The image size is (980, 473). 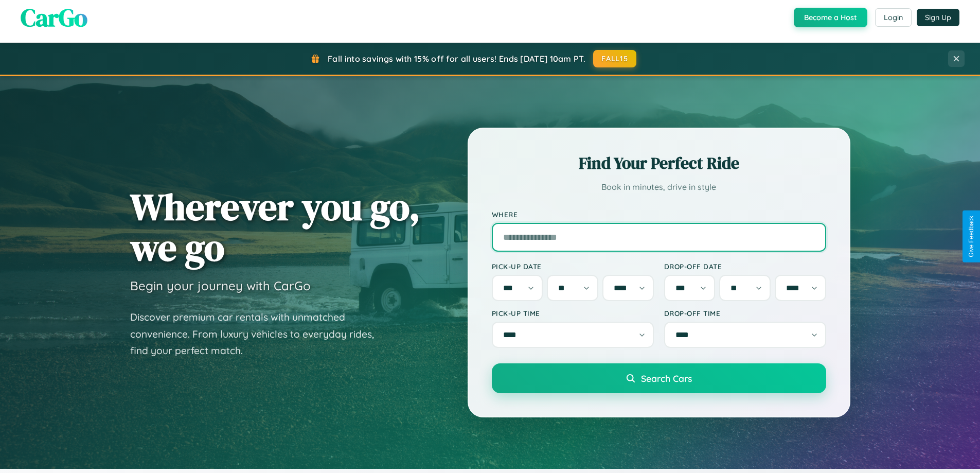 What do you see at coordinates (666, 378) in the screenshot?
I see `span: Search Cars` at bounding box center [666, 378].